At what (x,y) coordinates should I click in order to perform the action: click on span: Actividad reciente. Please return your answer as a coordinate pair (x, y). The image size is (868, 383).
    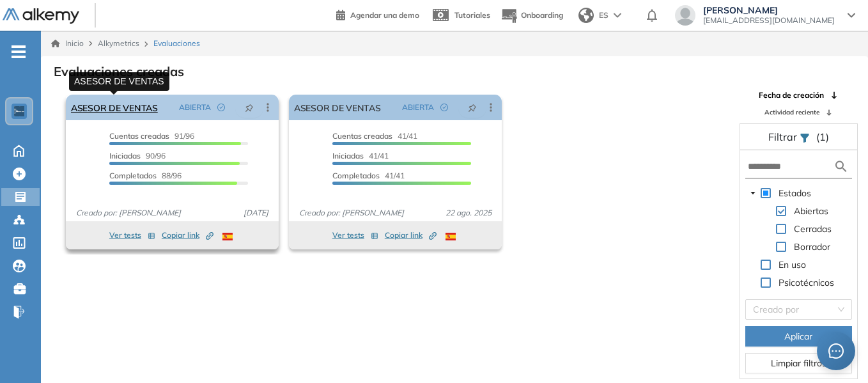
    Looking at the image, I should click on (791, 112).